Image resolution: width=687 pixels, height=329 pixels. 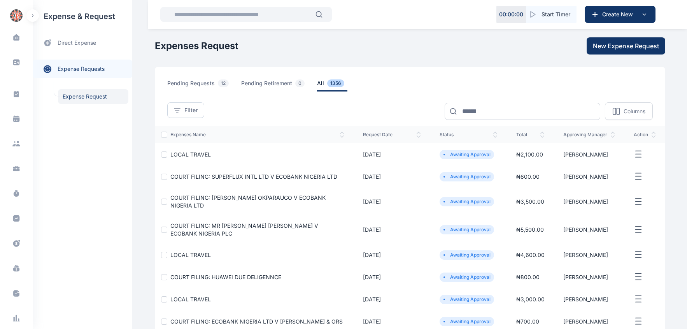 I want to click on span: direct expense, so click(x=77, y=43).